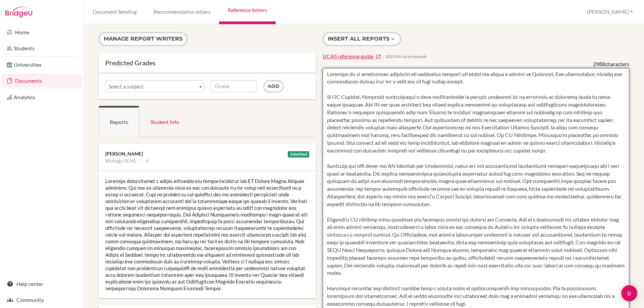  I want to click on div: Predicted Grades, so click(208, 63).